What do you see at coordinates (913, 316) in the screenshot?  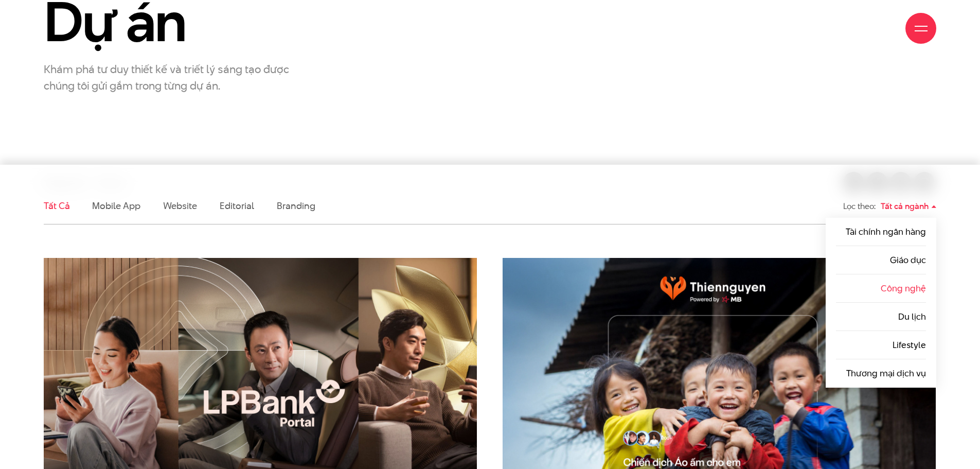 I see `a: Du lịch` at bounding box center [913, 316].